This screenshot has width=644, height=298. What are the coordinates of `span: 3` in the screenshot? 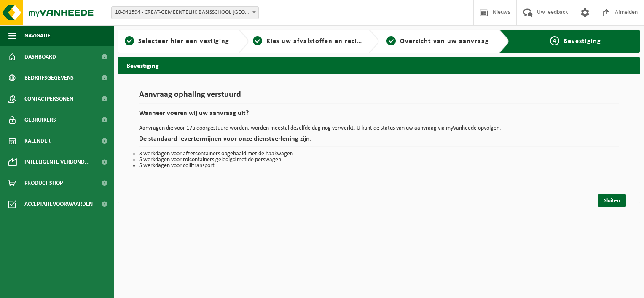 It's located at (392, 40).